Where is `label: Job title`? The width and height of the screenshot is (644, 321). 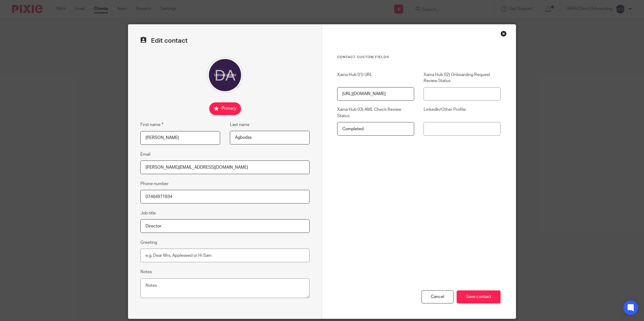
label: Job title is located at coordinates (148, 213).